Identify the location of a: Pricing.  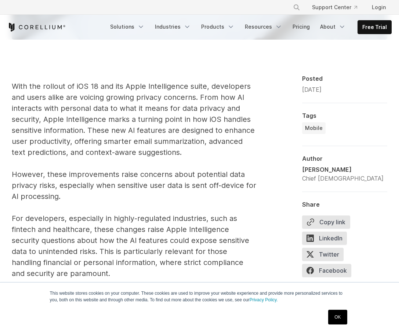
(301, 27).